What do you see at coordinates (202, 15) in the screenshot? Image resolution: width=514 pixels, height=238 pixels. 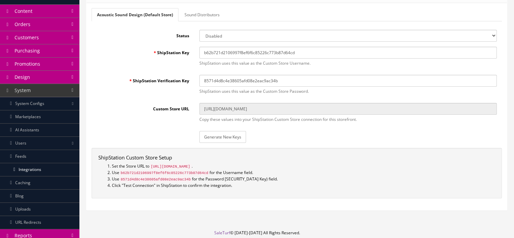 I see `a: Sound Distributors` at bounding box center [202, 15].